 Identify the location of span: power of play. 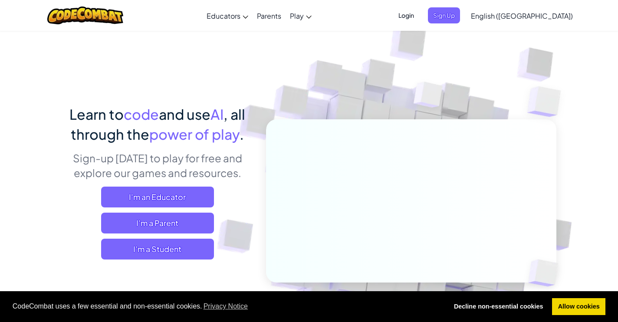
(194, 134).